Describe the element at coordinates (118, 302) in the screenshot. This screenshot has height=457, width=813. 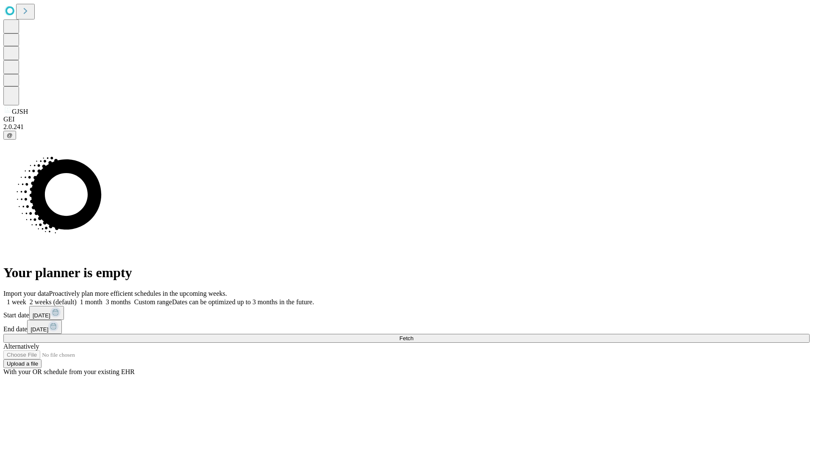
I see `span: 3 months` at that location.